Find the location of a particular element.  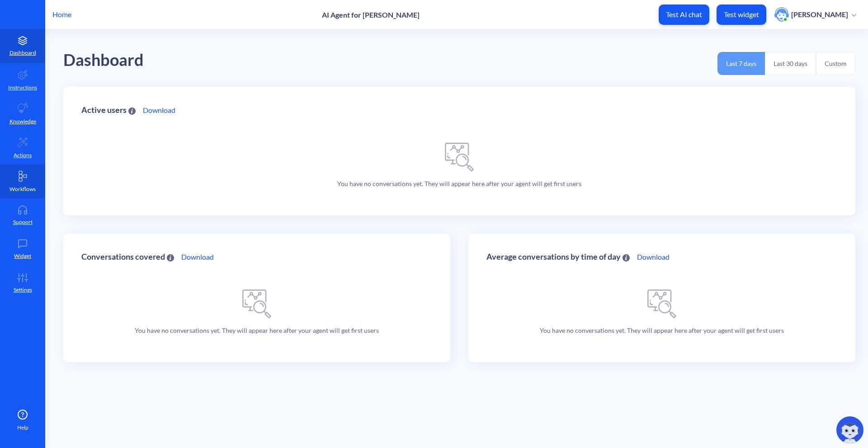

button: Test widget is located at coordinates (742, 15).